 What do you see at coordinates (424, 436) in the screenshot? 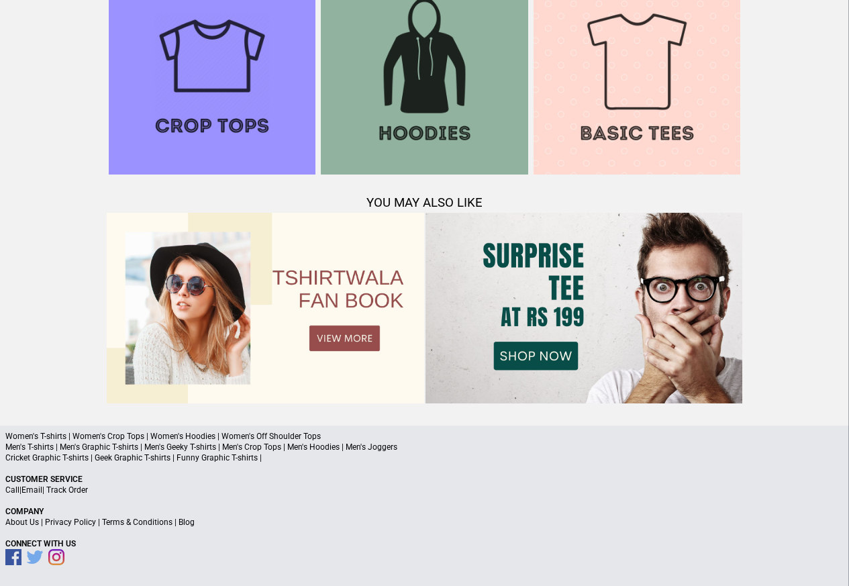
I see `p: Women's T-shirts | Women's Crop Tops | Women's Hoodies | Women's Off Shoulder Tops` at bounding box center [424, 436].